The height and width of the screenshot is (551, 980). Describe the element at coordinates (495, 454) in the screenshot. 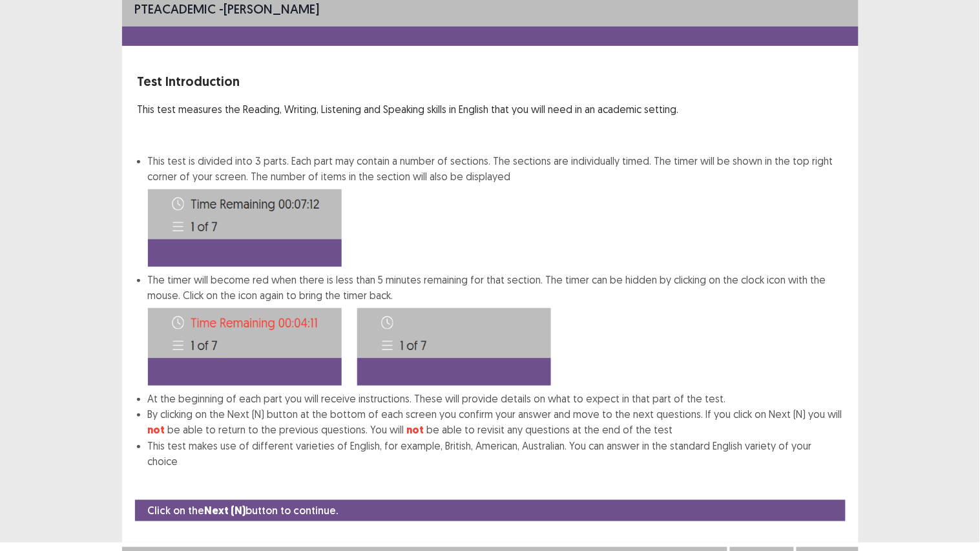

I see `li: This test makes use of different varieties of English, for example, British, American, Australian...` at that location.